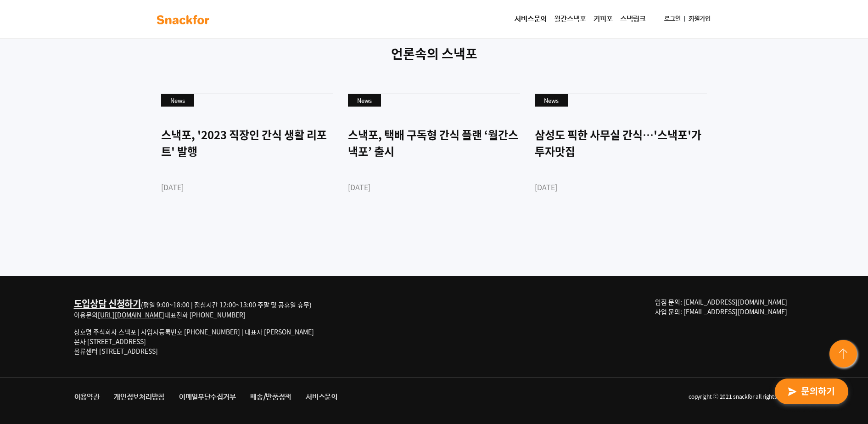 This screenshot has height=424, width=868. Describe the element at coordinates (147, 309) in the screenshot. I see `span: 설정` at that location.